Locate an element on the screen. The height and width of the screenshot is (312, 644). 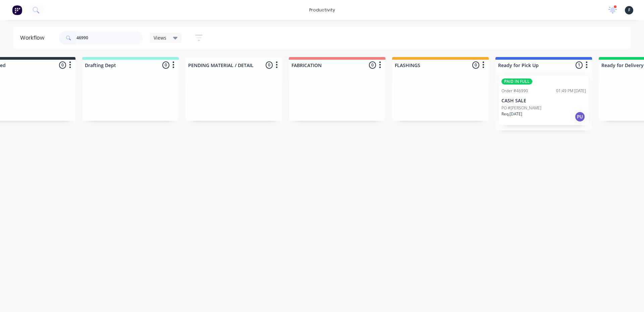
div: productivity is located at coordinates (322, 10).